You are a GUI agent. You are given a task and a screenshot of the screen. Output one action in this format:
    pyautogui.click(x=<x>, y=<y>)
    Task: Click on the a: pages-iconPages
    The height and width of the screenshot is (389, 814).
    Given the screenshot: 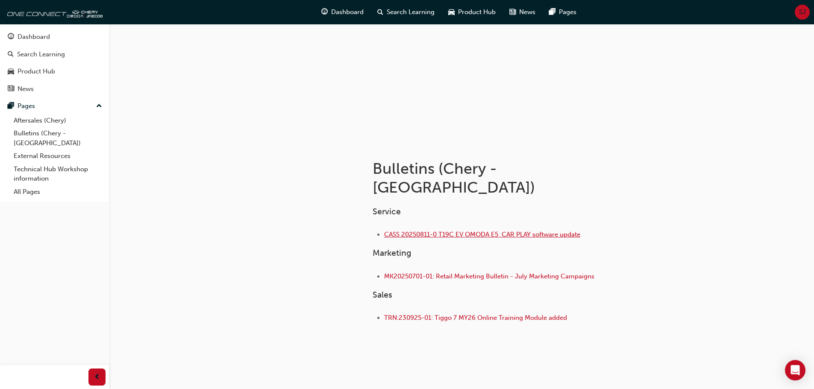 What is the action you would take?
    pyautogui.click(x=563, y=12)
    